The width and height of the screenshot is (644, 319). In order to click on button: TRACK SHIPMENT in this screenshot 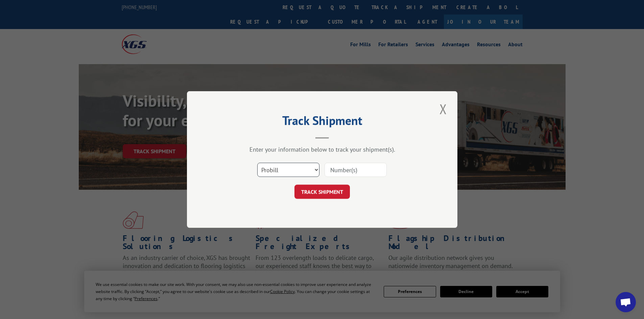, I will do `click(322, 192)`.